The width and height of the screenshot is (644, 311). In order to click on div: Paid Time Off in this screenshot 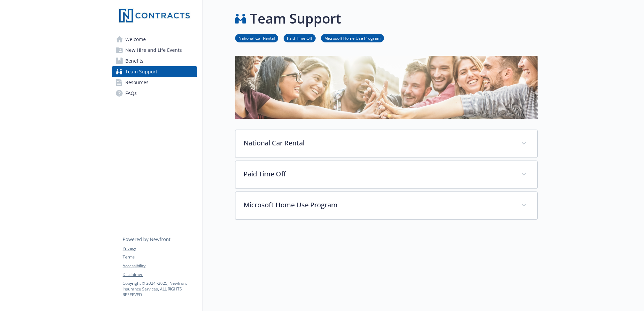, I will do `click(386, 175)`.